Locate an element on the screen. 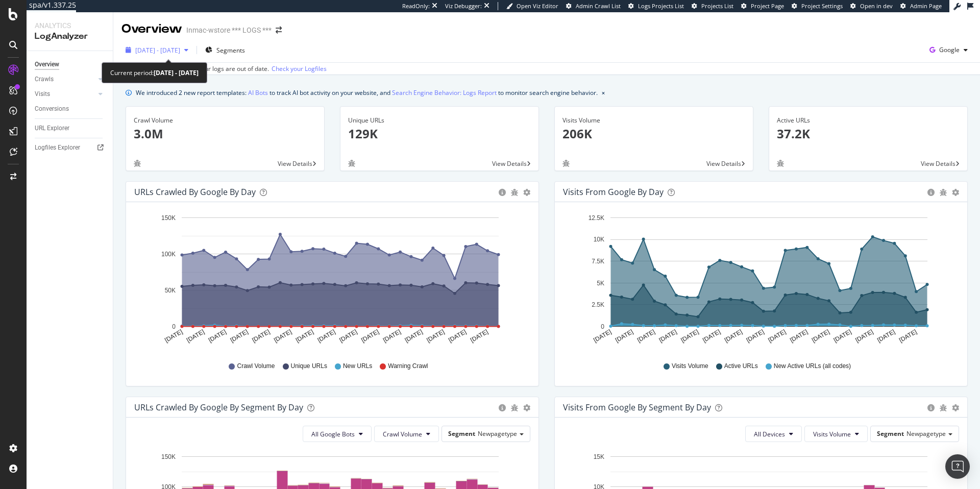 The width and height of the screenshot is (980, 489). span: Visits Volume is located at coordinates (831, 434).